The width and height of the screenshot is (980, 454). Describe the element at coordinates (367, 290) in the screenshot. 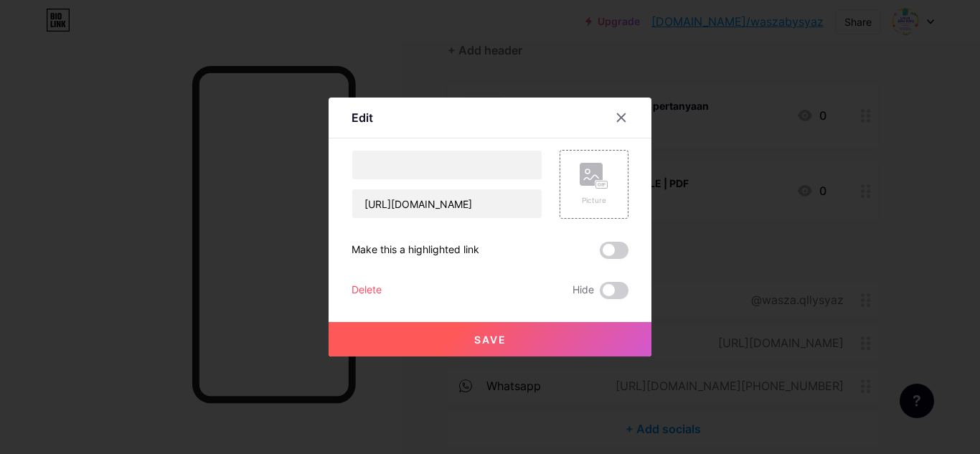

I see `div: Delete` at that location.